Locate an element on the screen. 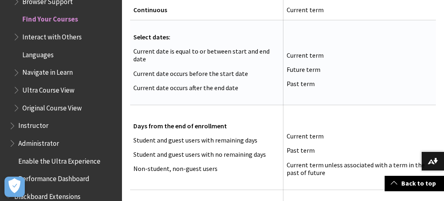  span: Languages is located at coordinates (38, 53).